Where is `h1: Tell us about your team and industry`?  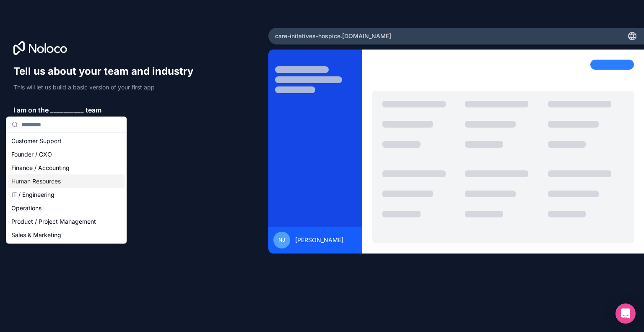 h1: Tell us about your team and industry is located at coordinates (107, 72).